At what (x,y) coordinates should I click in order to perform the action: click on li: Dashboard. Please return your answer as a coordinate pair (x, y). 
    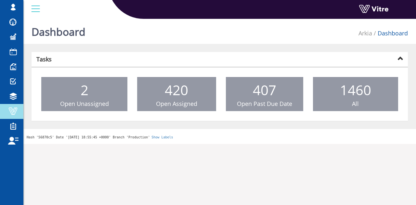
    Looking at the image, I should click on (390, 33).